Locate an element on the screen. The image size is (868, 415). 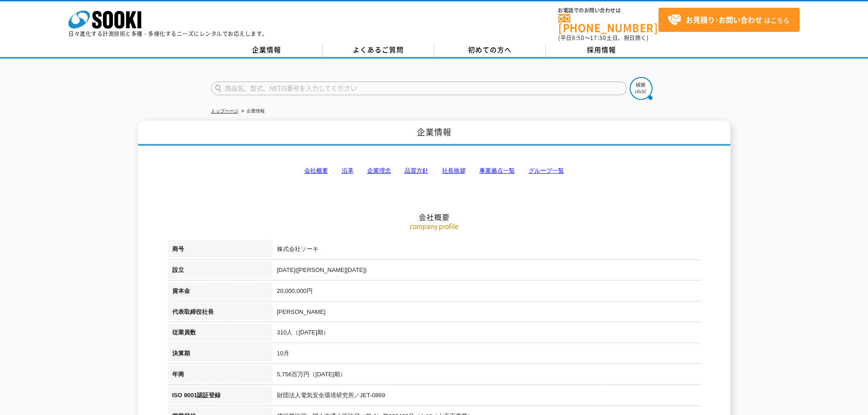
th: 代表取締役社長 is located at coordinates (220, 314).